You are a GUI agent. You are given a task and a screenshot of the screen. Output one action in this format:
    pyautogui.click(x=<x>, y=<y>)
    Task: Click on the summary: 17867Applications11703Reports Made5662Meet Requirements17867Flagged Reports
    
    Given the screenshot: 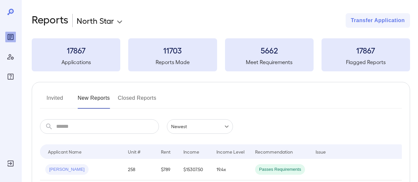 What is the action you would take?
    pyautogui.click(x=220, y=55)
    